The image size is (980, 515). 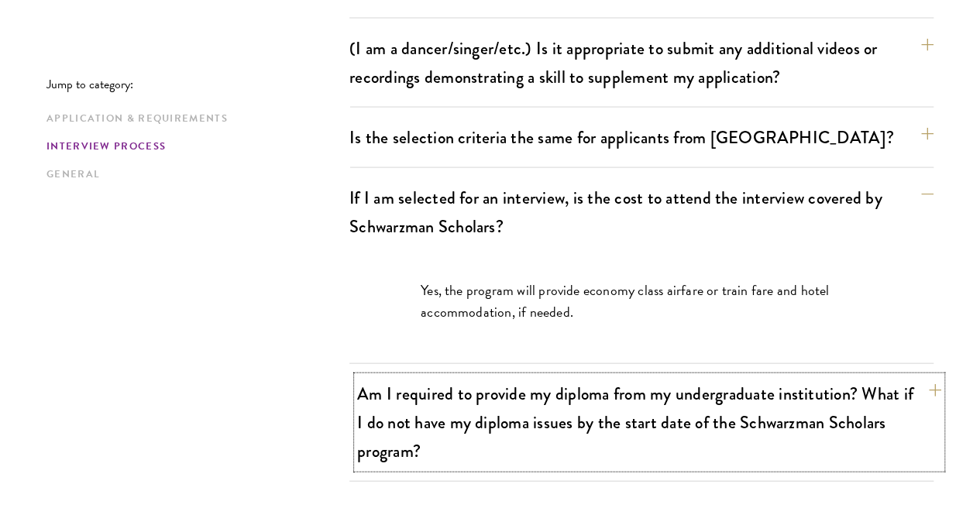 I want to click on a: General, so click(x=193, y=175).